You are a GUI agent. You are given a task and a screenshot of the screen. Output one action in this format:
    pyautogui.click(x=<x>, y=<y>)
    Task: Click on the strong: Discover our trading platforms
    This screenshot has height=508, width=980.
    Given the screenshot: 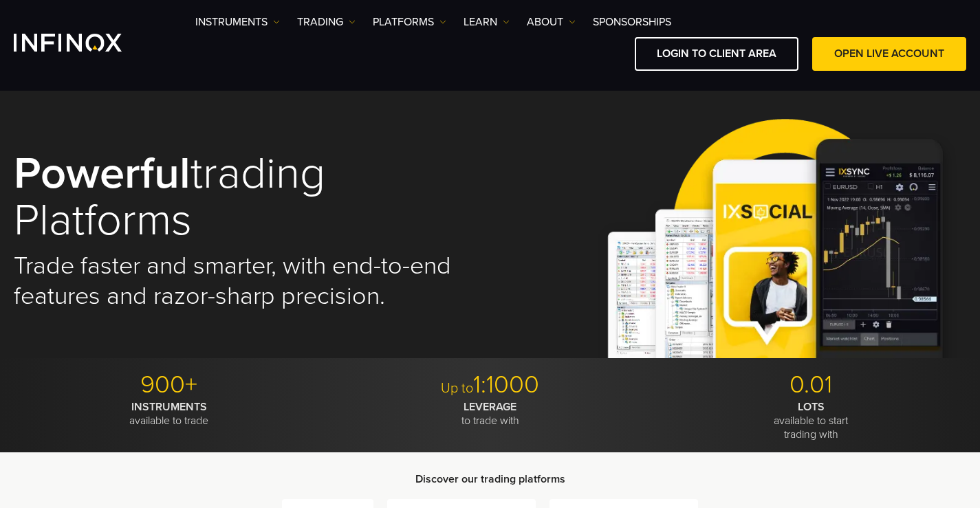 What is the action you would take?
    pyautogui.click(x=490, y=479)
    